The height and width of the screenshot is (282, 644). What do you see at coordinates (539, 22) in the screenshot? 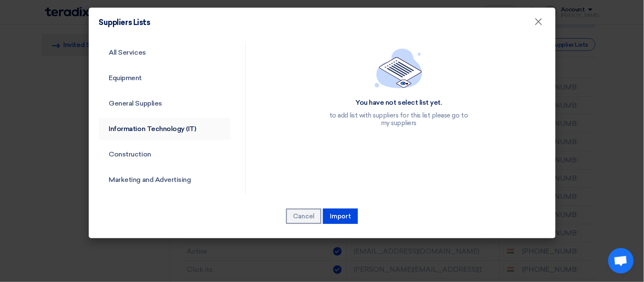
I see `button: Close` at bounding box center [539, 22].